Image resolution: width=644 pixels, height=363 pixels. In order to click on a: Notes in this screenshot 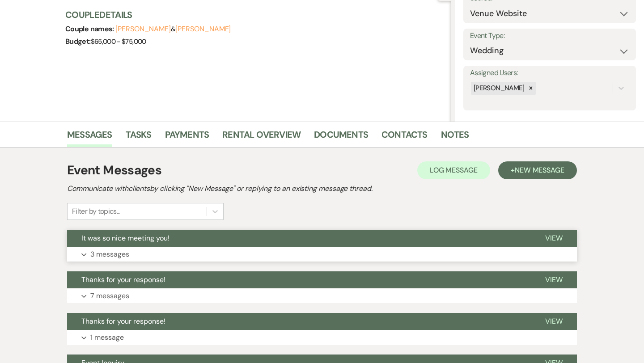, I will do `click(455, 137)`.